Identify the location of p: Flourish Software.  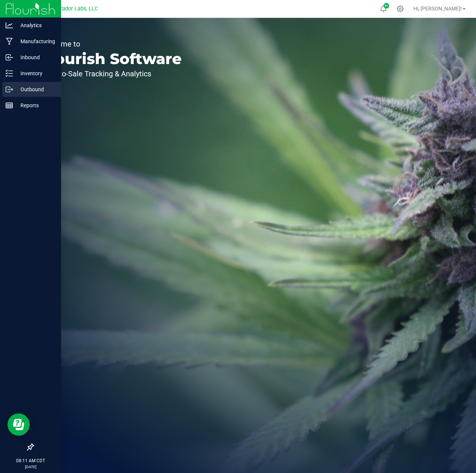
(111, 59).